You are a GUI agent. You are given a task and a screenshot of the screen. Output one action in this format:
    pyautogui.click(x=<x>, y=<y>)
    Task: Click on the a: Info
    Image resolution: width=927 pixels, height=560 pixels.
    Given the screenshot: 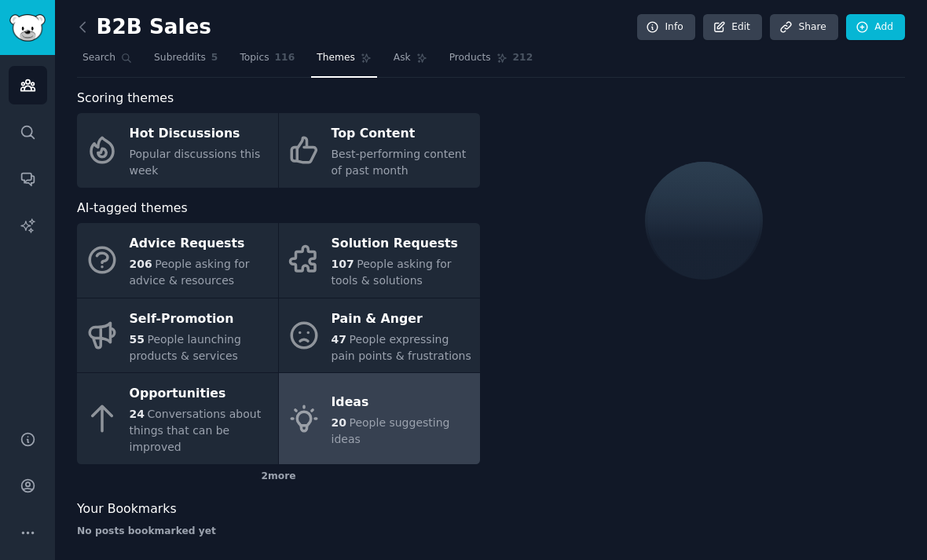 What is the action you would take?
    pyautogui.click(x=666, y=27)
    